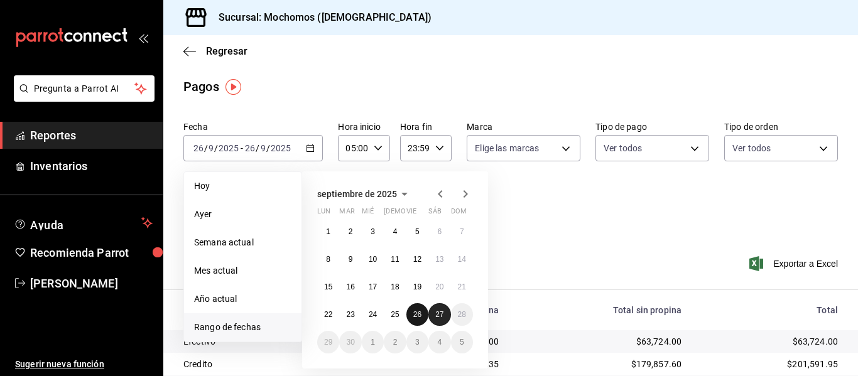  I want to click on abbr: 12 de septiembre de 2025, so click(417, 260).